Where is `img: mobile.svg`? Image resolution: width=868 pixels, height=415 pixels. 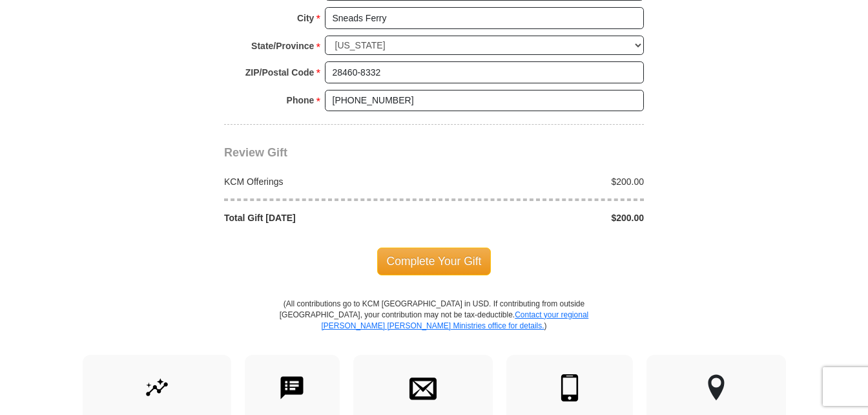
img: mobile.svg is located at coordinates (570, 387).